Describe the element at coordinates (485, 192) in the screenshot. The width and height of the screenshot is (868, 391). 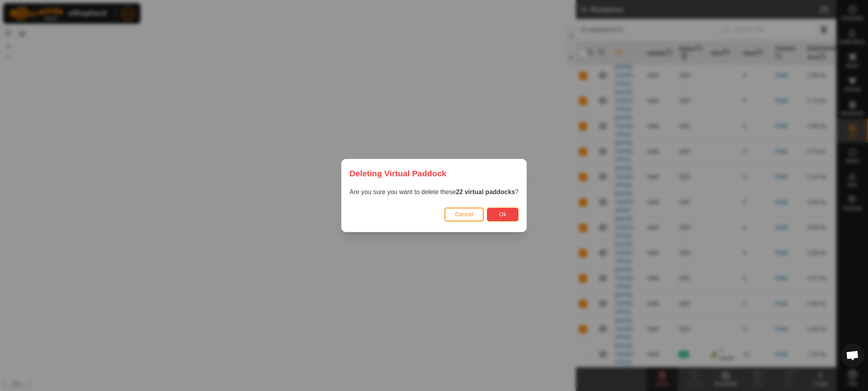
I see `strong: 22 virtual paddocks` at that location.